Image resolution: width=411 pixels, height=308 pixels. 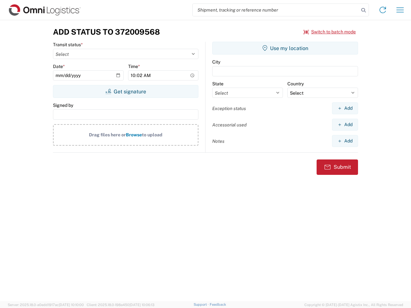 I want to click on label: Time, so click(x=134, y=66).